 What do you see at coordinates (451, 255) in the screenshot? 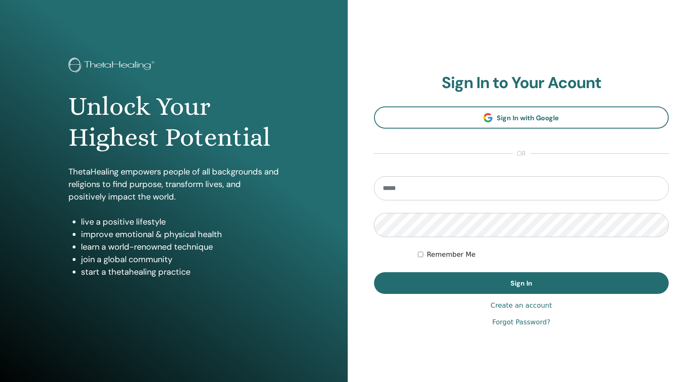
I see `label: Remember Me` at bounding box center [451, 255].